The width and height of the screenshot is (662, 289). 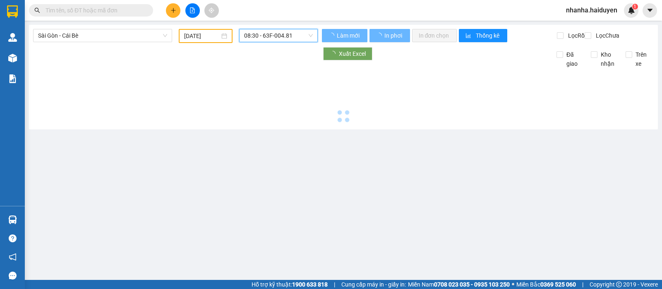 I want to click on span: caret-down, so click(x=650, y=10).